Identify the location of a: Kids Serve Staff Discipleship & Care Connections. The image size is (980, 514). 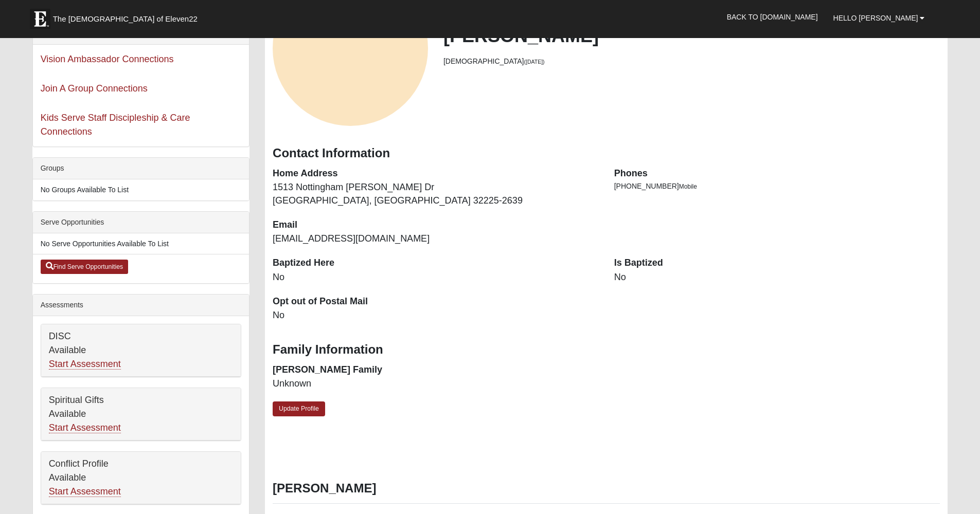
(115, 124).